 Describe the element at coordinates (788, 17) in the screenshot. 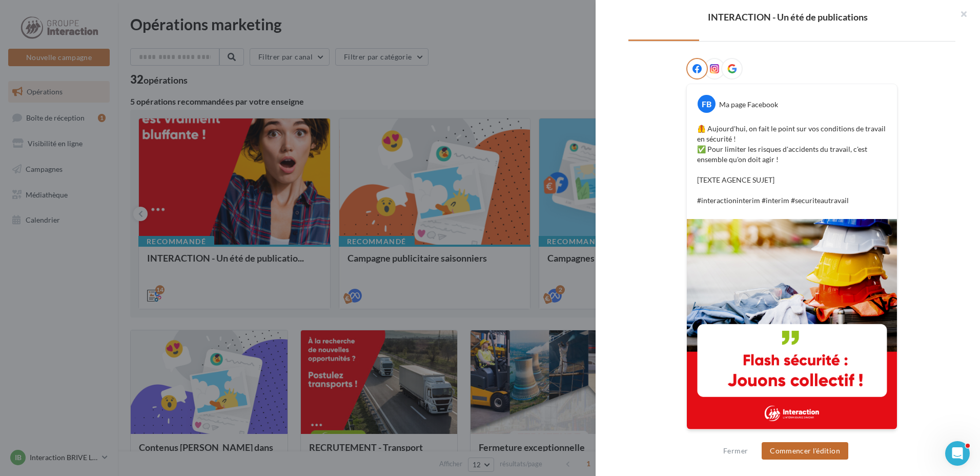

I see `div: INTERACTION - Un été de publications` at that location.